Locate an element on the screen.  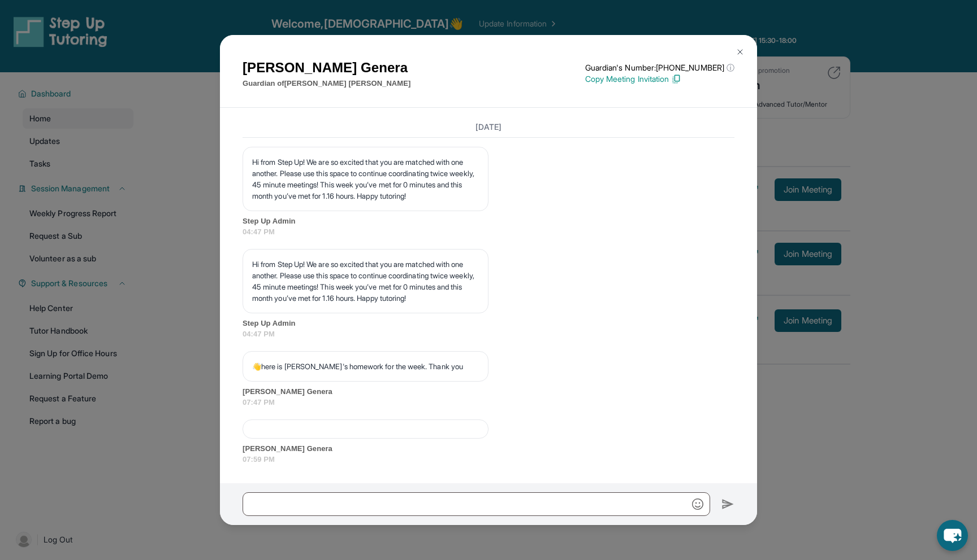
span: ⓘ is located at coordinates (731, 68).